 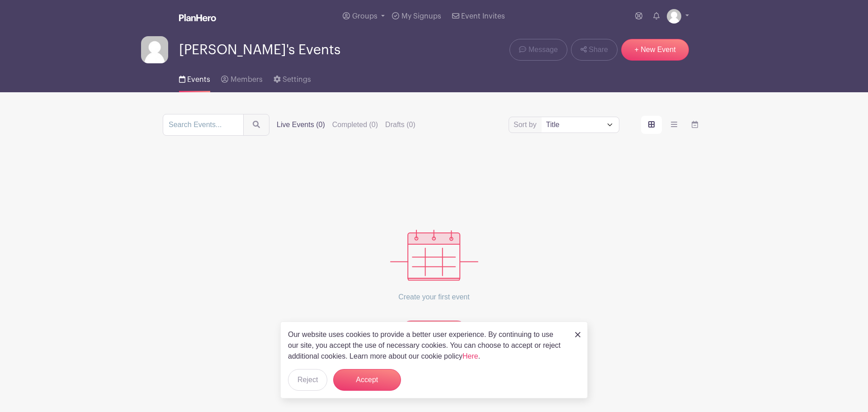 What do you see at coordinates (434, 297) in the screenshot?
I see `p: Create your first event` at bounding box center [434, 297].